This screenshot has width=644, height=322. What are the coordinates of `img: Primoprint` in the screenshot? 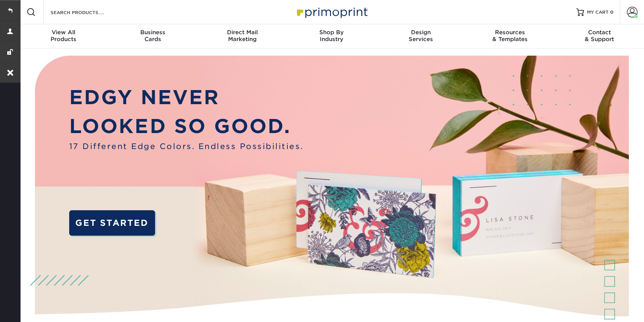 It's located at (332, 12).